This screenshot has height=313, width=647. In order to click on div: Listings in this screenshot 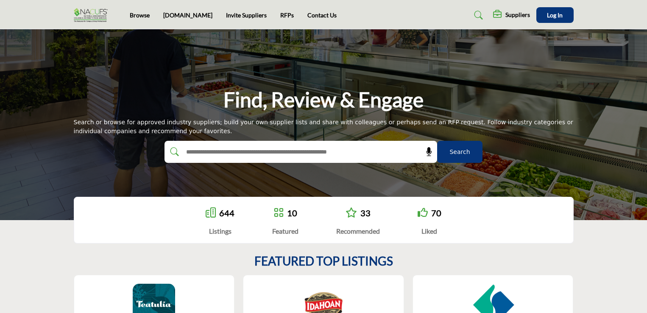, I will do `click(220, 231)`.